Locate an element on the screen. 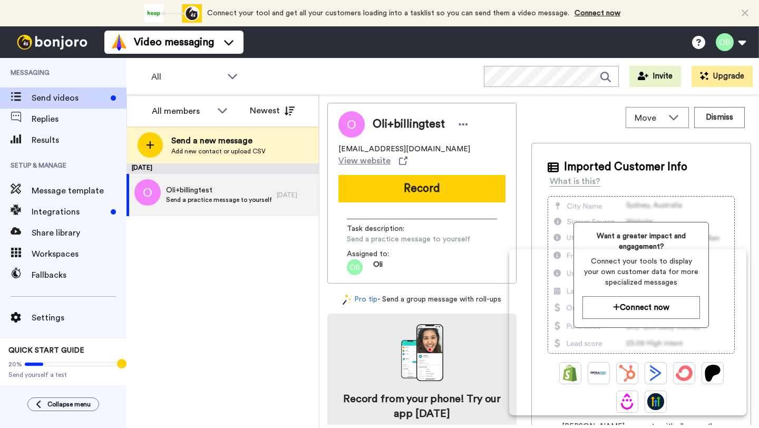 Image resolution: width=759 pixels, height=428 pixels. img: ob.png is located at coordinates (355, 267).